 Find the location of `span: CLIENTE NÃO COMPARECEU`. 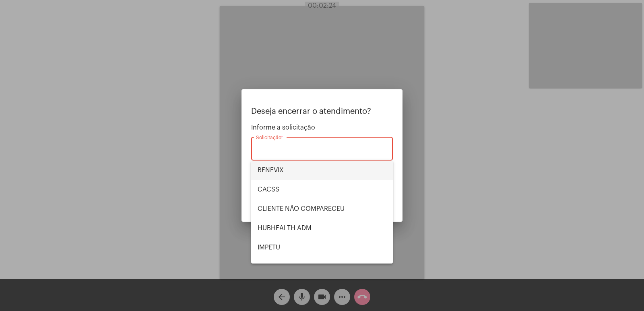

span: CLIENTE NÃO COMPARECEU is located at coordinates (322, 209).